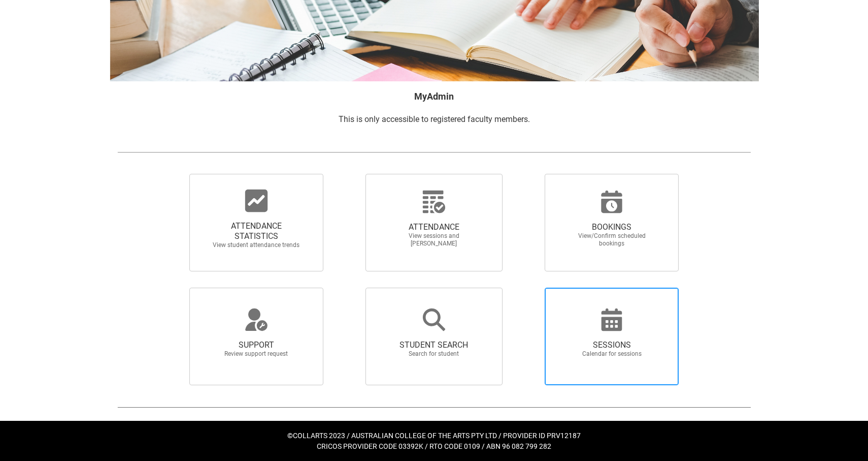  I want to click on span: View/Confirm scheduled bookings, so click(611, 240).